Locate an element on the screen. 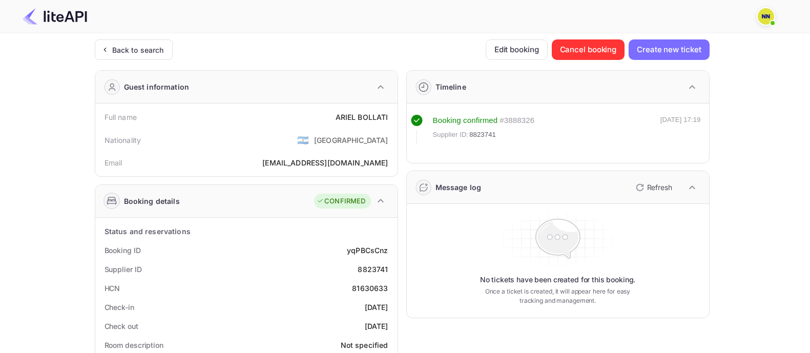 The image size is (810, 353). div: Room description is located at coordinates (134, 345).